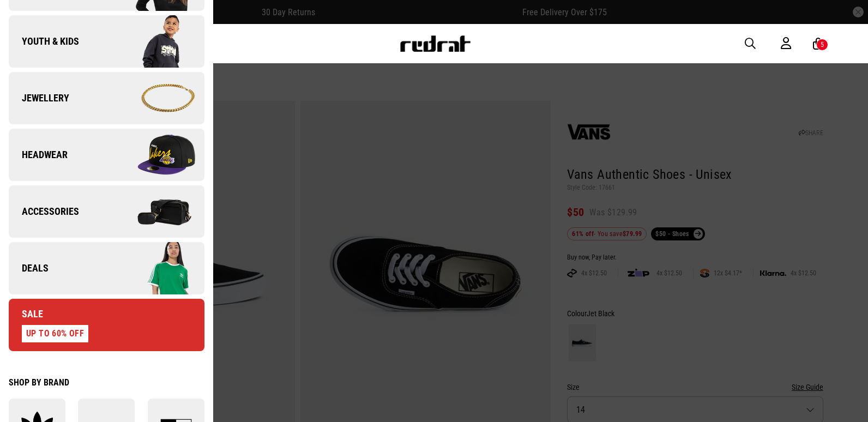  What do you see at coordinates (26, 313) in the screenshot?
I see `span: Sale` at bounding box center [26, 313].